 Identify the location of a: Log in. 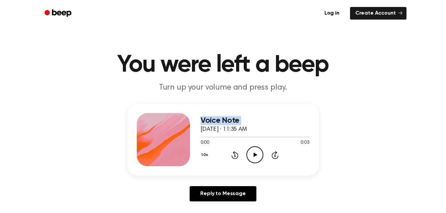
(332, 13).